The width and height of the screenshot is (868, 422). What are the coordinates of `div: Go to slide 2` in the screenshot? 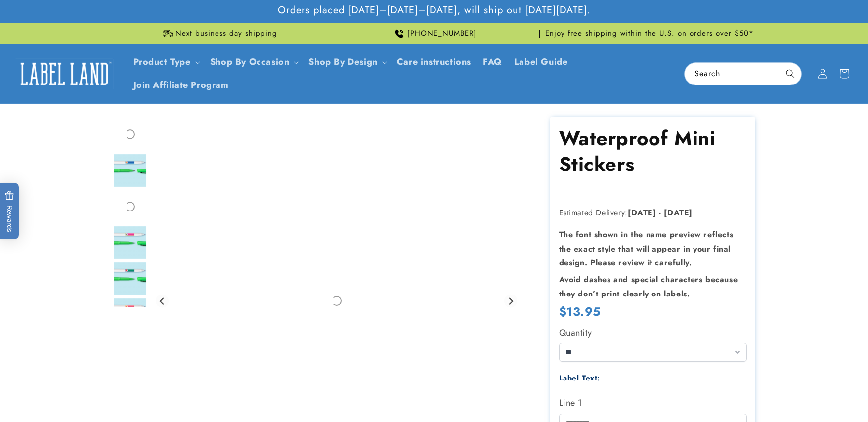 It's located at (130, 171).